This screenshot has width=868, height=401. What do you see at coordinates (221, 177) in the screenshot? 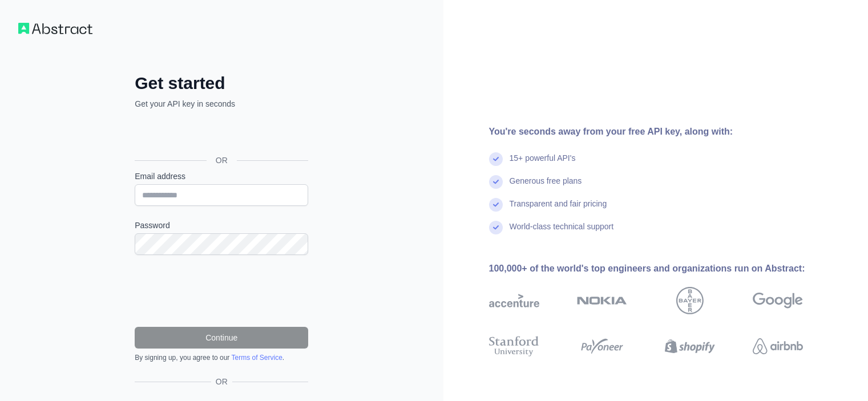
I see `label: Email address` at bounding box center [221, 177].